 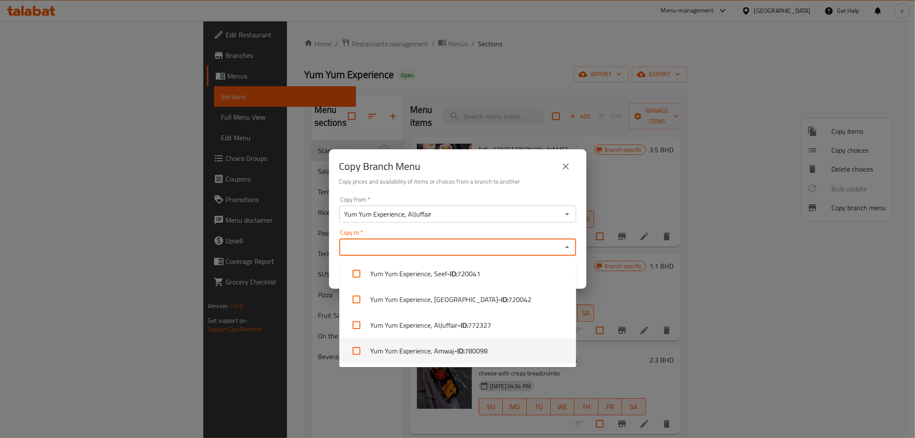 I want to click on span: 720041, so click(x=469, y=274).